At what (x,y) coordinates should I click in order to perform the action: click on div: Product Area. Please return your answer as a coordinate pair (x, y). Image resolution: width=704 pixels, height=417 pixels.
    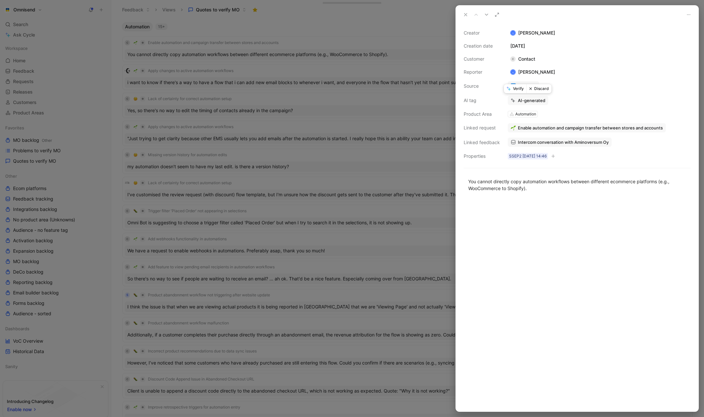
    Looking at the image, I should click on (481, 114).